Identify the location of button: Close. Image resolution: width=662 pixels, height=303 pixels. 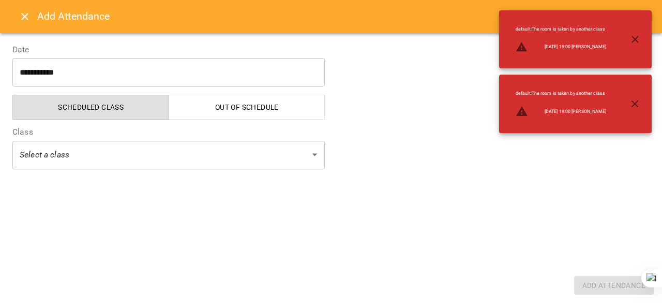
(25, 17).